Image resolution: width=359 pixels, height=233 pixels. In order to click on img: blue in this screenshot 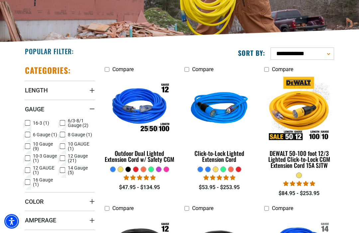, I will do `click(219, 109)`.